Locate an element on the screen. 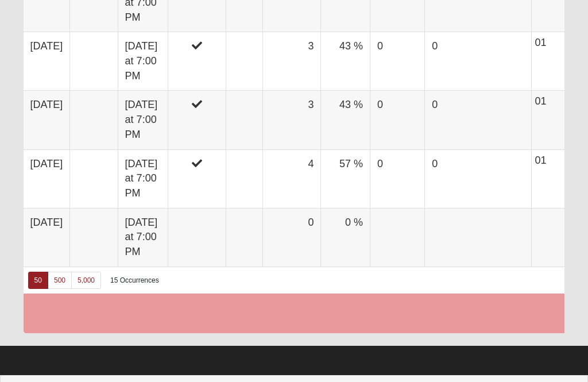 This screenshot has height=382, width=588. a: 500 is located at coordinates (59, 280).